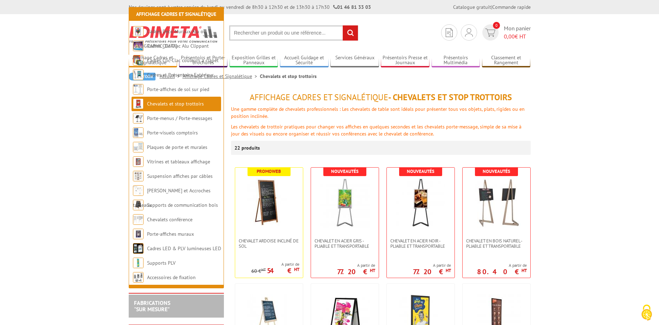  I want to click on img: Supports PLV, so click(138, 263).